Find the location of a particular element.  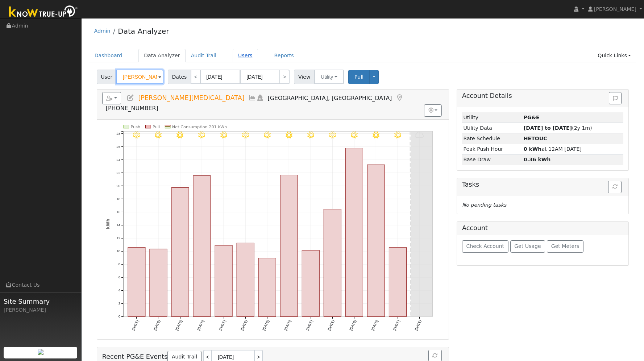

td: Utility is located at coordinates (492, 117).